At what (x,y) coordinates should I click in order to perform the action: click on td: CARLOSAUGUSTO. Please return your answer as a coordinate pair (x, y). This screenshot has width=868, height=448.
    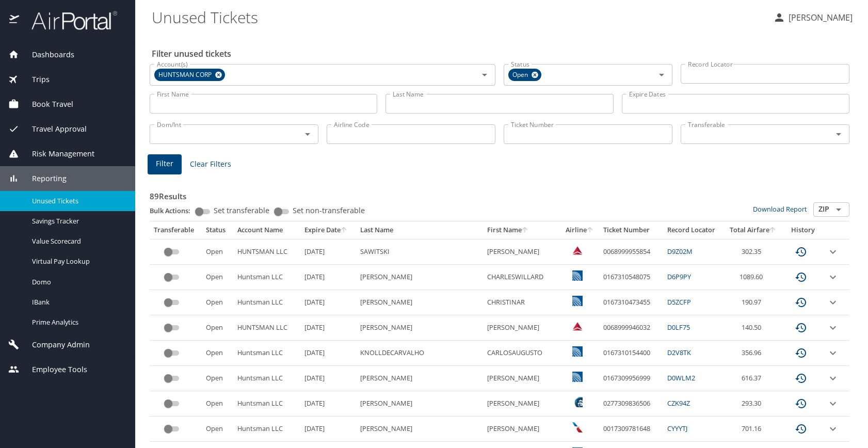
    Looking at the image, I should click on (521, 353).